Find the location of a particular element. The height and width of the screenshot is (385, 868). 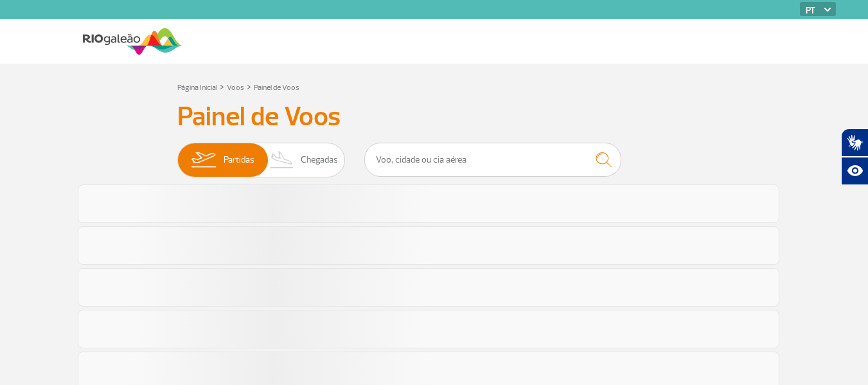

img: slider-embarque is located at coordinates (203, 160).